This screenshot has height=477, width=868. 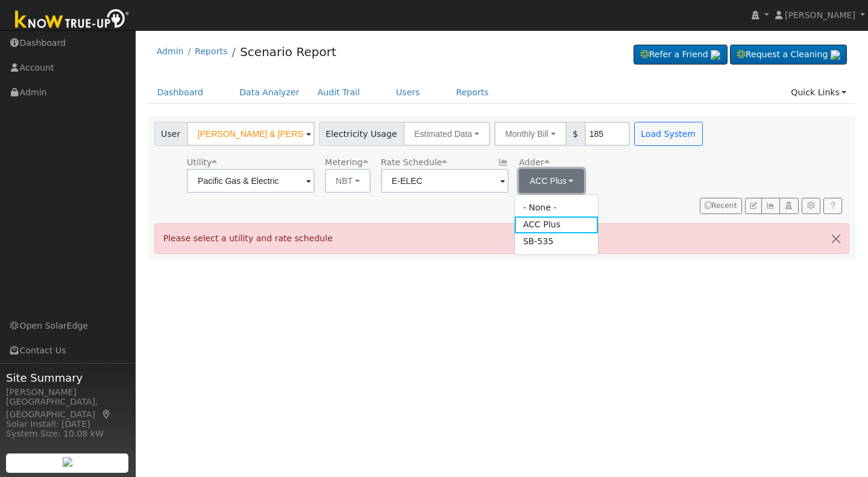 I want to click on a: Users, so click(x=408, y=92).